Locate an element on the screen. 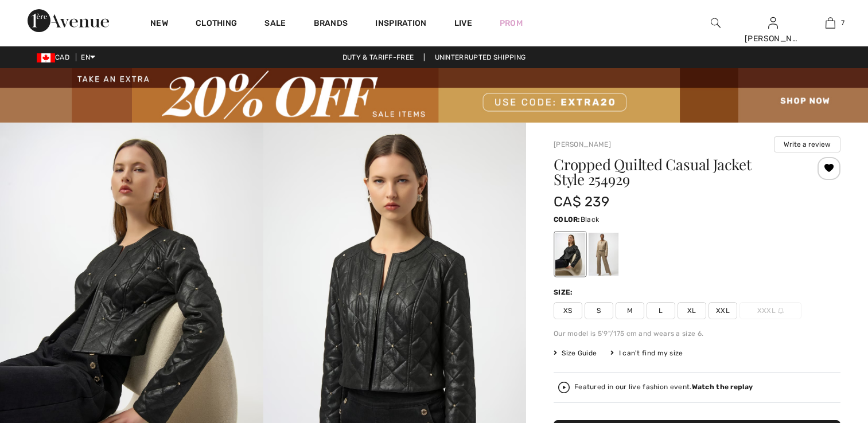  a: Brands is located at coordinates (331, 24).